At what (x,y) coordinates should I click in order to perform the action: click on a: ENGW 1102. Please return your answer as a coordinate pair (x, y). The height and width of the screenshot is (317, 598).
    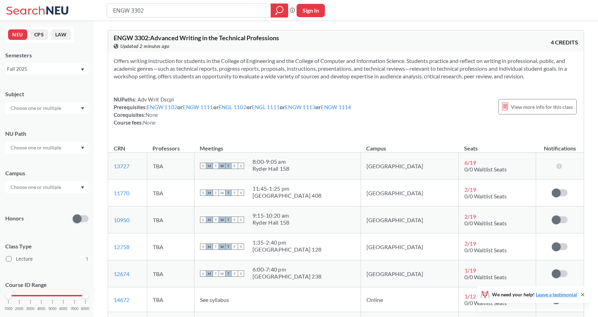
    Looking at the image, I should click on (162, 107).